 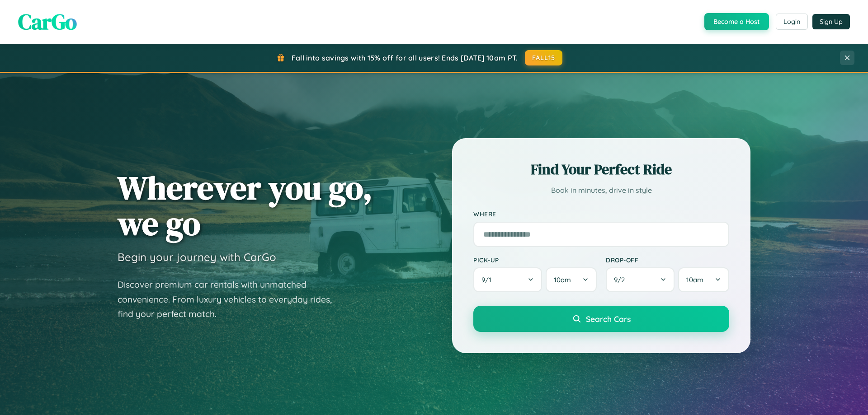 What do you see at coordinates (640, 279) in the screenshot?
I see `button: 9/2` at bounding box center [640, 279].